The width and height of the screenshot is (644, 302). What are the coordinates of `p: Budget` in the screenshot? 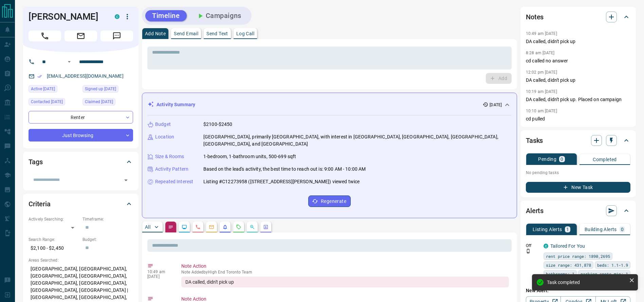 It's located at (163, 124).